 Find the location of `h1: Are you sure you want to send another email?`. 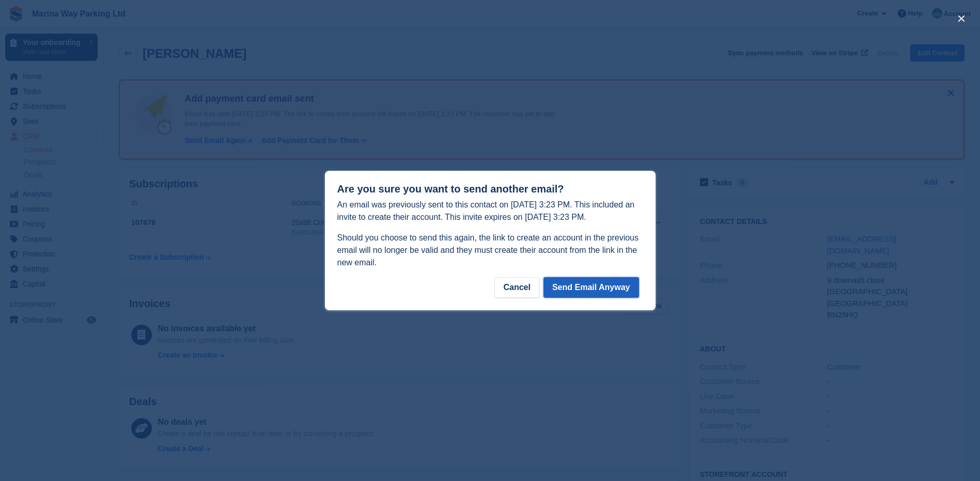

h1: Are you sure you want to send another email? is located at coordinates (490, 189).